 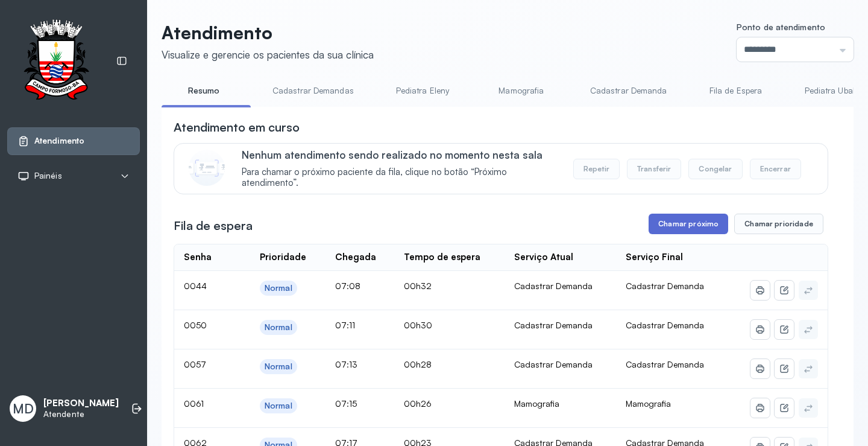 I want to click on button: Encerrar, so click(x=775, y=169).